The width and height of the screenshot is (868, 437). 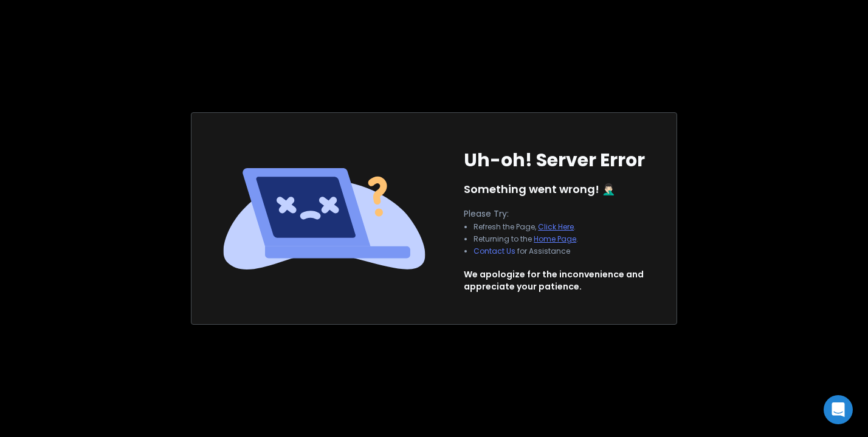 What do you see at coordinates (556, 226) in the screenshot?
I see `a: Click Here` at bounding box center [556, 226].